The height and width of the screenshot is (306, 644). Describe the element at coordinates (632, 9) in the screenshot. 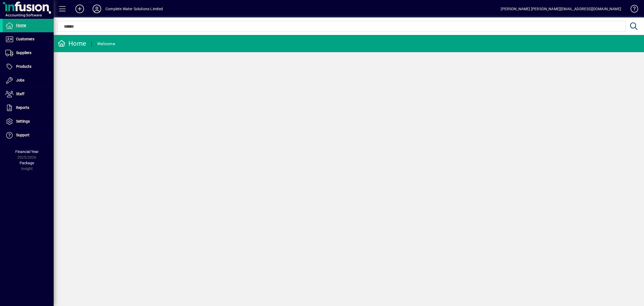

I see `a: Knowledge Base` at that location.